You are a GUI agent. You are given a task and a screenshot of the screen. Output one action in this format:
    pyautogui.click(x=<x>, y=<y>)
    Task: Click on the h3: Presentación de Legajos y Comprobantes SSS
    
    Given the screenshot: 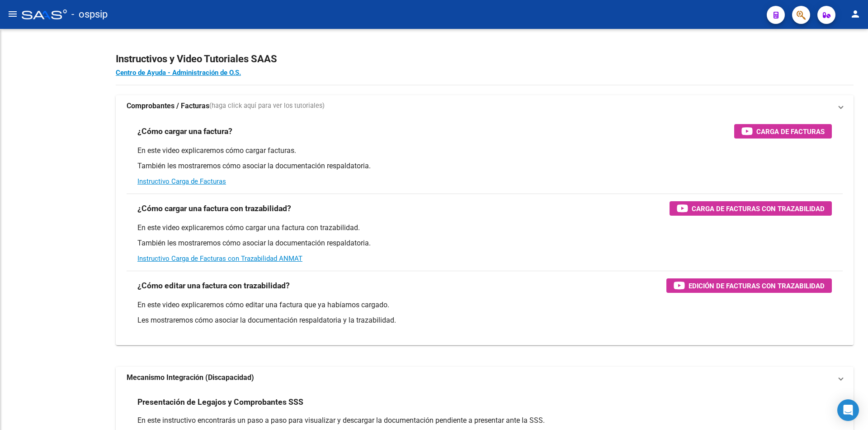 What is the action you would take?
    pyautogui.click(x=220, y=402)
    